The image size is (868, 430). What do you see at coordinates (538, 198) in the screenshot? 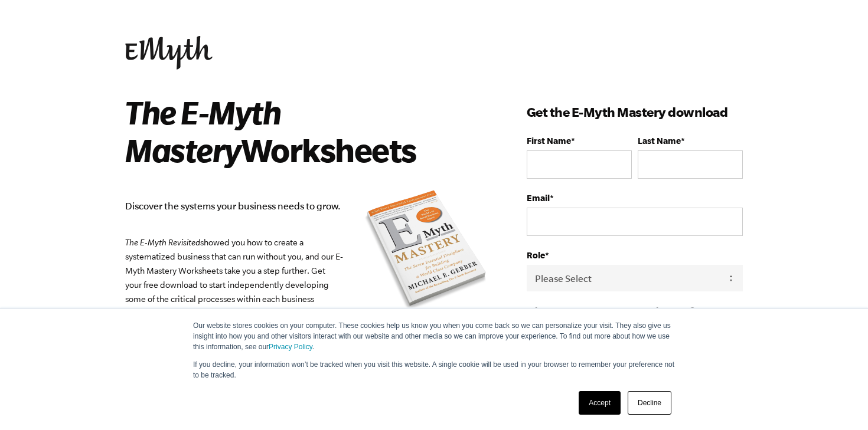
I see `span: Email` at bounding box center [538, 198].